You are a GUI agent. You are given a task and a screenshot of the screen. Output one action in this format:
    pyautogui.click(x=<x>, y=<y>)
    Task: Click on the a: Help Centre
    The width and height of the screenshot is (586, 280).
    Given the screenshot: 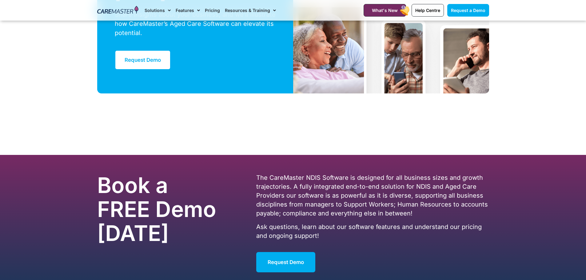 What is the action you would take?
    pyautogui.click(x=428, y=10)
    